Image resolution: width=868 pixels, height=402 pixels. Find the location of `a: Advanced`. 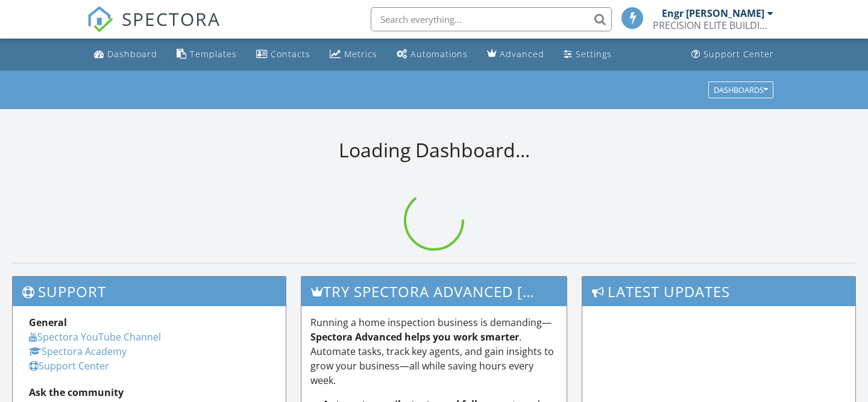

a: Advanced is located at coordinates (515, 54).